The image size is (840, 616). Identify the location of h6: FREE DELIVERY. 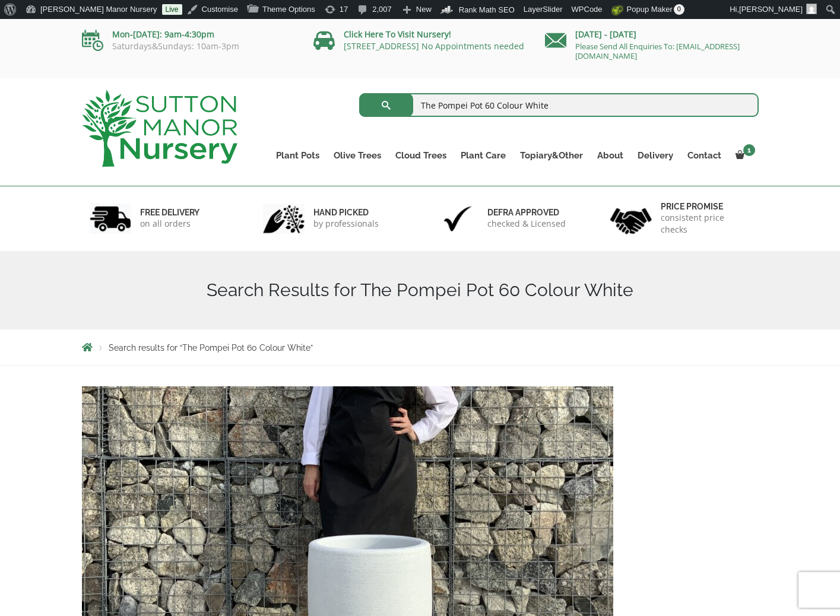
(170, 213).